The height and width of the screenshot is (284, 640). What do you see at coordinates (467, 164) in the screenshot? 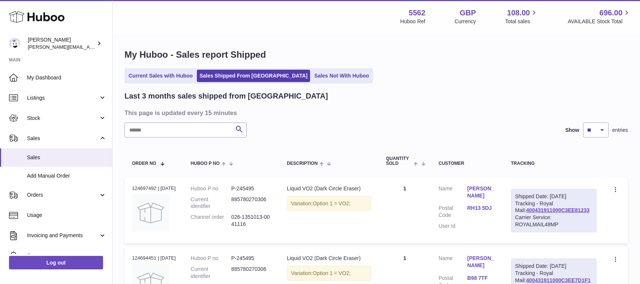
I see `div: Customer` at bounding box center [467, 164].